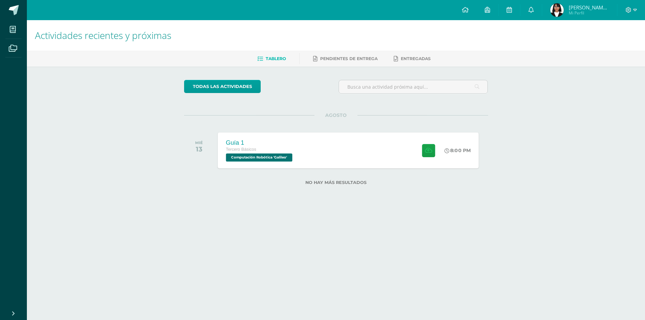 This screenshot has height=320, width=645. What do you see at coordinates (272, 59) in the screenshot?
I see `a: Tablero` at bounding box center [272, 59].